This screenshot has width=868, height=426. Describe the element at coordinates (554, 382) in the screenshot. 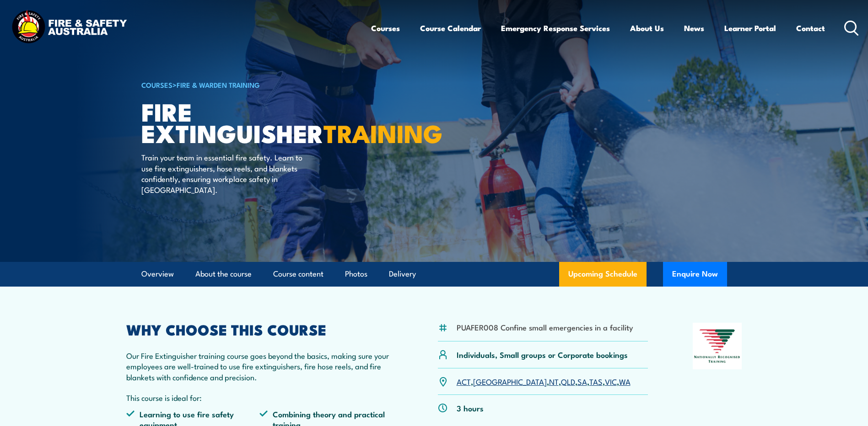

I see `a: NT` at that location.